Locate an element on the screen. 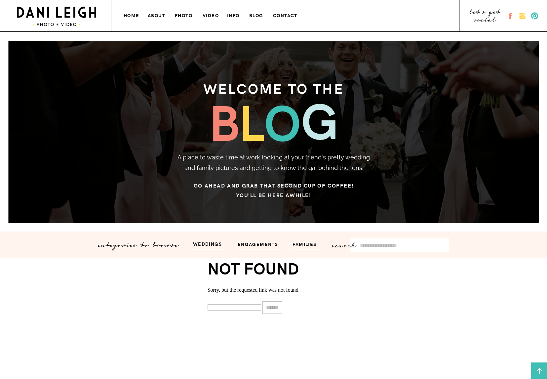 Image resolution: width=547 pixels, height=379 pixels. a: home is located at coordinates (132, 15).